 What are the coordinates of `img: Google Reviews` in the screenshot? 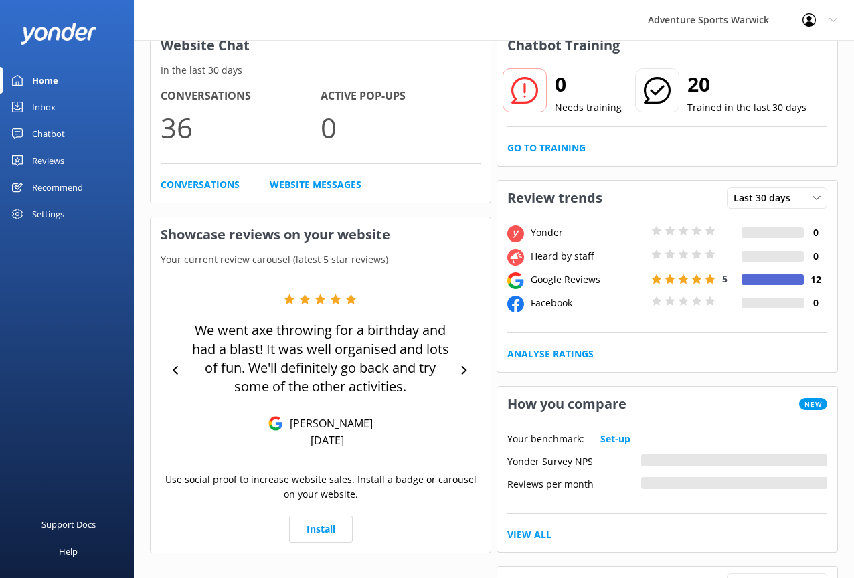 It's located at (276, 424).